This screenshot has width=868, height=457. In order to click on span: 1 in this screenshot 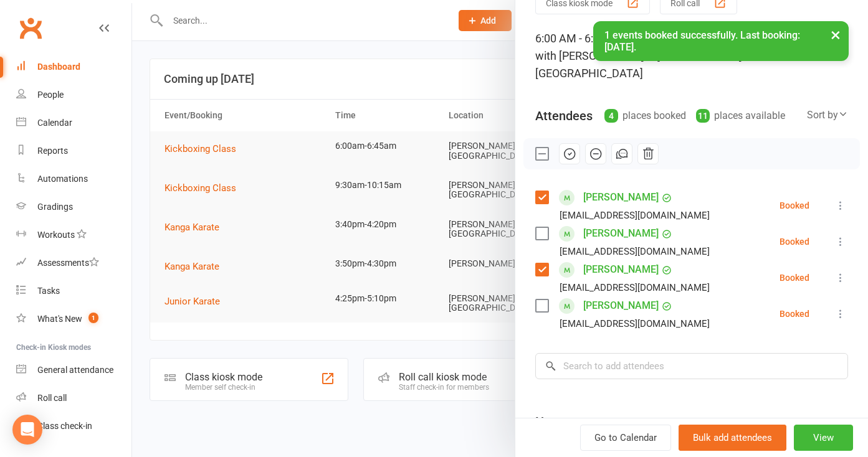, I will do `click(93, 318)`.